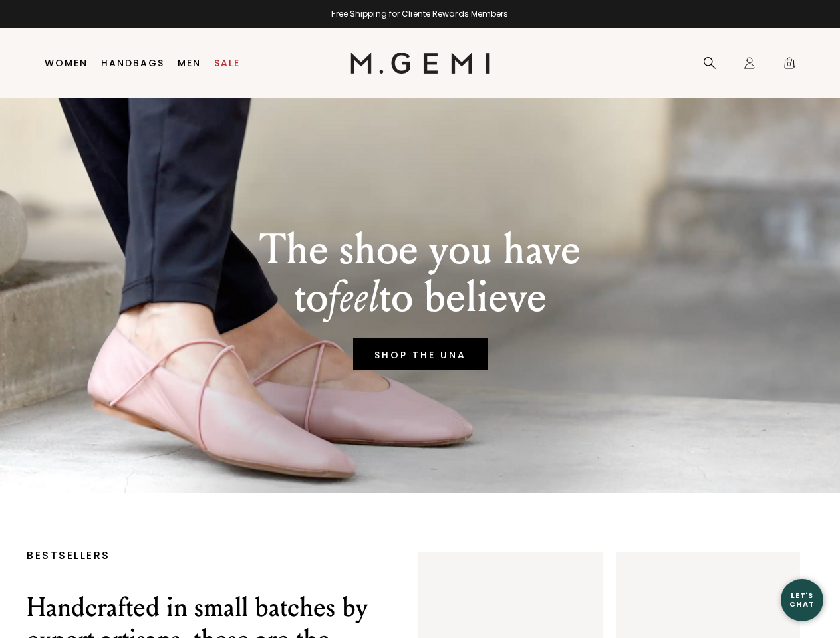 The height and width of the screenshot is (638, 840). I want to click on img: M.Gemi, so click(420, 64).